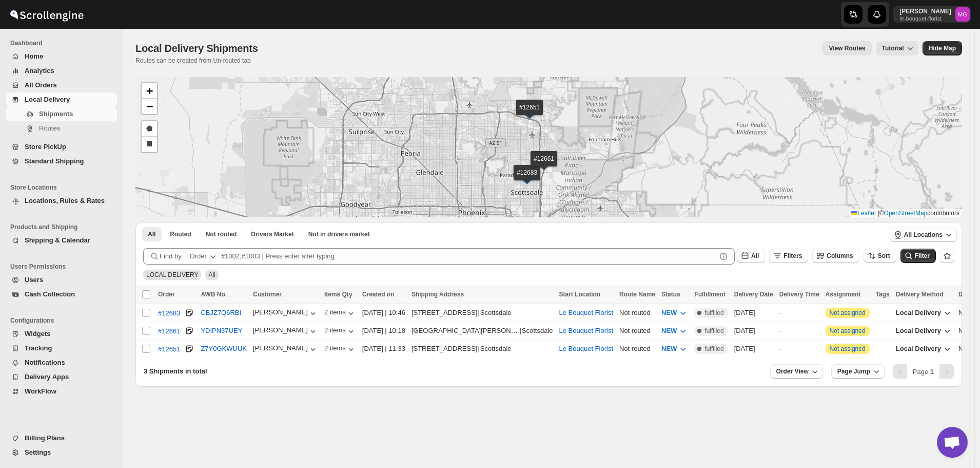 This screenshot has height=468, width=980. I want to click on span: 3 Shipments in total, so click(176, 370).